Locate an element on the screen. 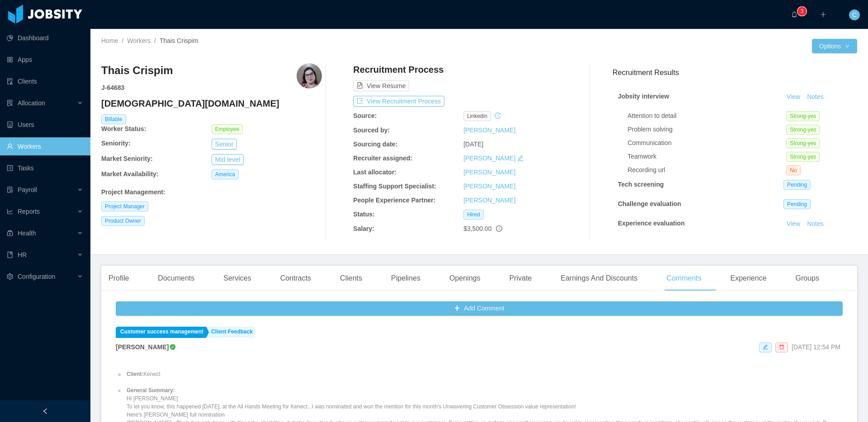 This screenshot has width=868, height=422. img: 910df84d-0f81-488d-95d3-b4aea5ffd46d_67d1a50456ebc-400w.png is located at coordinates (309, 76).